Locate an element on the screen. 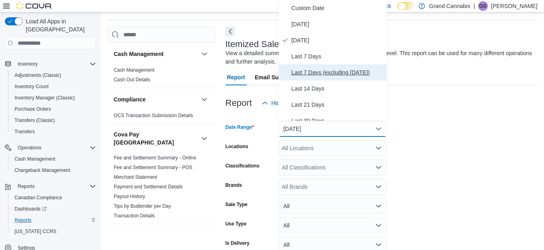 The height and width of the screenshot is (250, 544). a: Cash Management is located at coordinates (35, 159).